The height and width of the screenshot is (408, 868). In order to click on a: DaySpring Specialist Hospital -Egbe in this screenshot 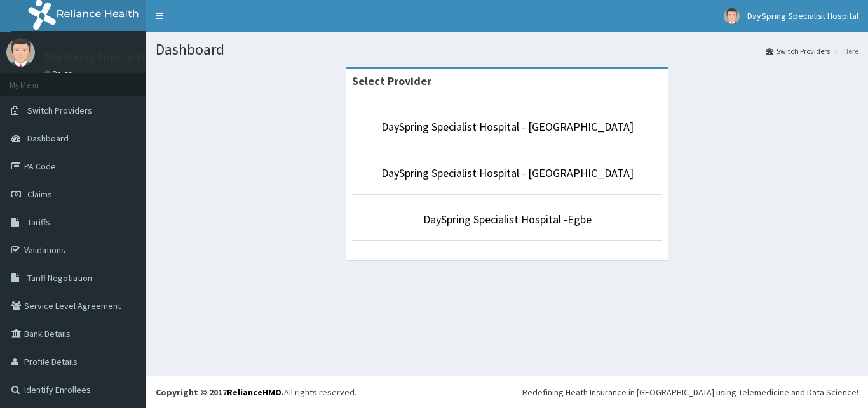, I will do `click(507, 219)`.